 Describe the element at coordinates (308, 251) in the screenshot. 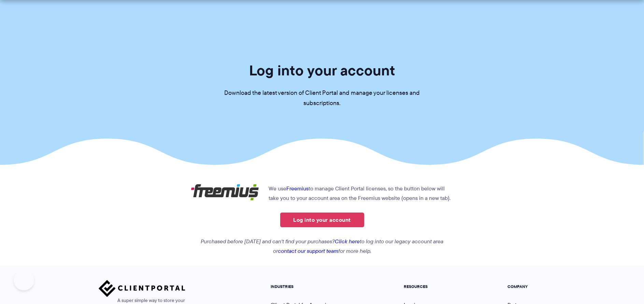

I see `a: contact our support team` at that location.